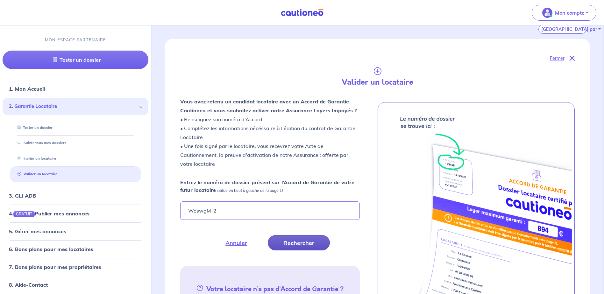 The width and height of the screenshot is (604, 294). I want to click on p: • Renseignez son numéro d’Accord • Complétez les informations nécéssaire à l'édition du contrat d..., so click(270, 133).